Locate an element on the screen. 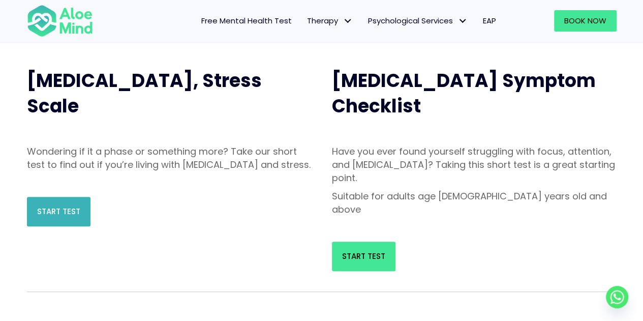 This screenshot has width=643, height=321. a: EAP is located at coordinates (490, 21).